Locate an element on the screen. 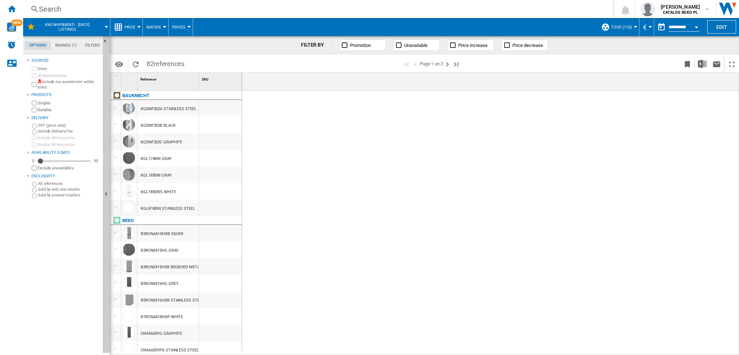 Image resolution: width=739 pixels, height=355 pixels. button: Reload is located at coordinates (136, 63).